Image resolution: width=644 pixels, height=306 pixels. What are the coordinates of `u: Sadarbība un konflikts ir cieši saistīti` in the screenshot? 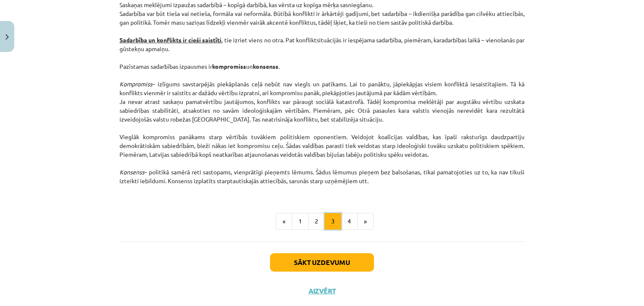 It's located at (170, 40).